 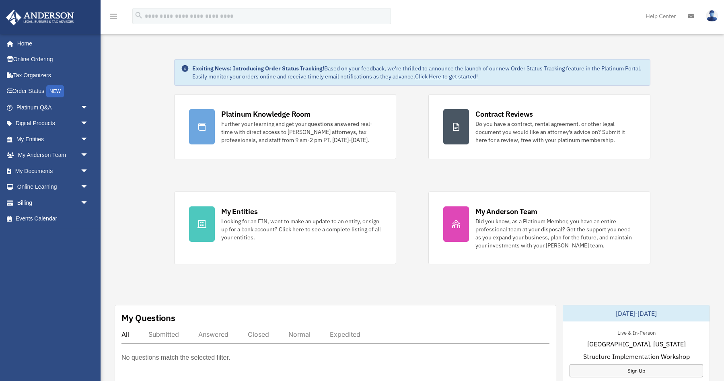 I want to click on div: Further your learning and get your questions answered real-time with direct access to [PERSON_NAM..., so click(x=301, y=132).